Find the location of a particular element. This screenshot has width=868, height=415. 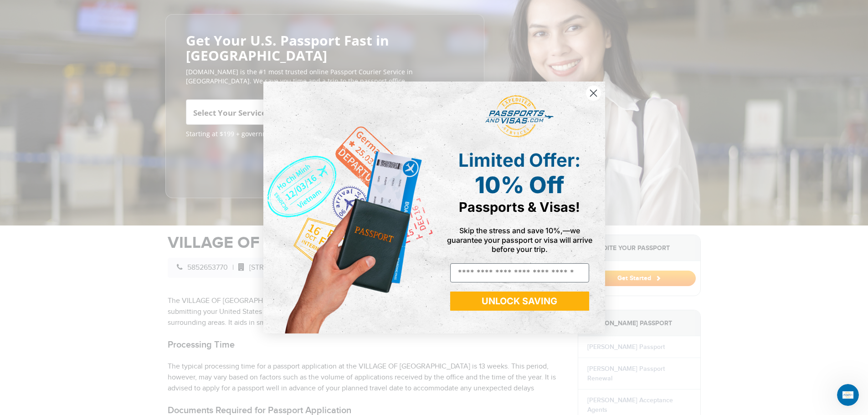

img: passports and visas is located at coordinates (520, 116).